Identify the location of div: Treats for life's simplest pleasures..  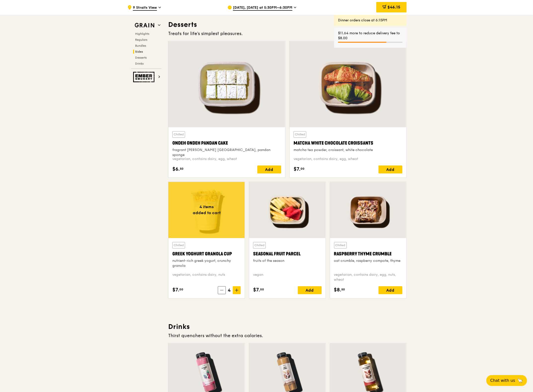
(287, 34).